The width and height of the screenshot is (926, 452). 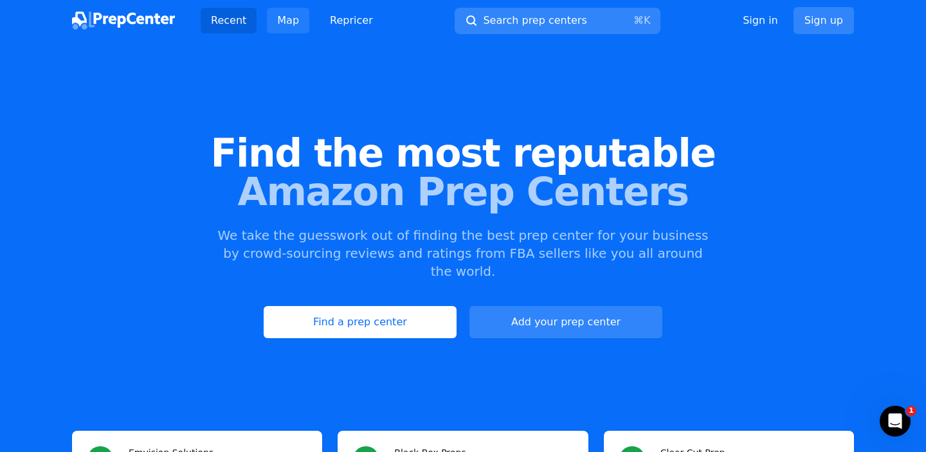 What do you see at coordinates (351, 21) in the screenshot?
I see `a: Repricer` at bounding box center [351, 21].